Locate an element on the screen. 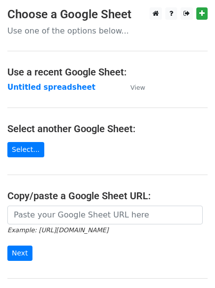 This screenshot has height=288, width=215. h4: Copy/paste a Google Sheet URL: is located at coordinates (107, 196).